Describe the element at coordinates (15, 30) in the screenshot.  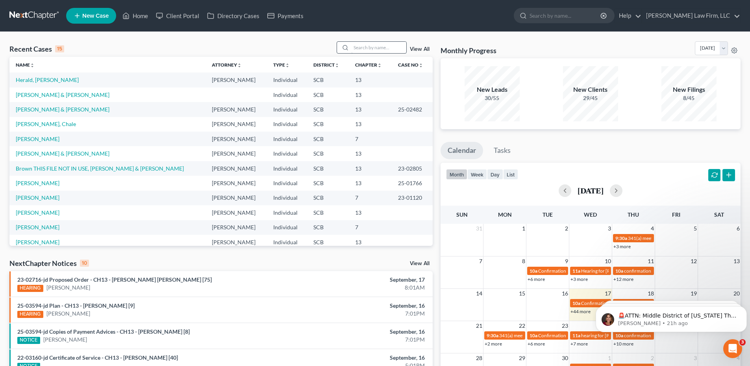
I see `img: Profile image for Katie` at that location.